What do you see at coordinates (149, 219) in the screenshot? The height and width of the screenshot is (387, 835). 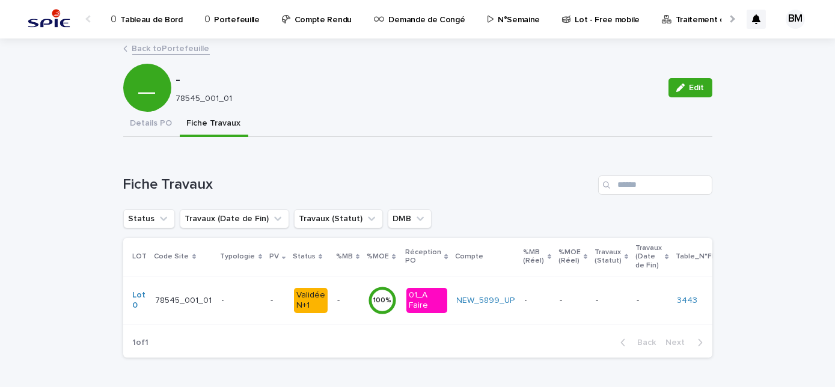 I see `button: Status` at bounding box center [149, 219].